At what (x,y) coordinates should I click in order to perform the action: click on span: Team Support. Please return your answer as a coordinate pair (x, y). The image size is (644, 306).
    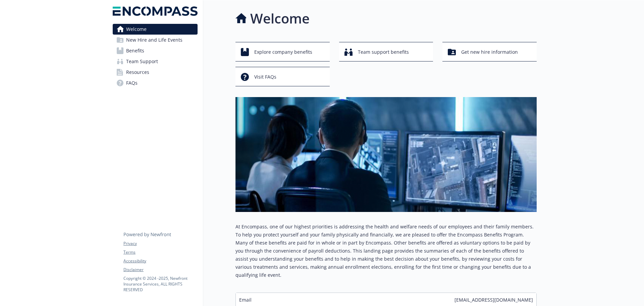
    Looking at the image, I should click on (142, 62).